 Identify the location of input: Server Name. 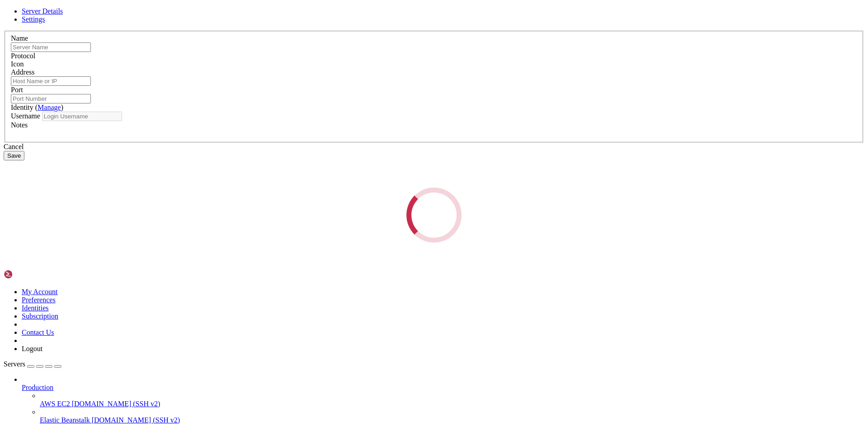
(51, 47).